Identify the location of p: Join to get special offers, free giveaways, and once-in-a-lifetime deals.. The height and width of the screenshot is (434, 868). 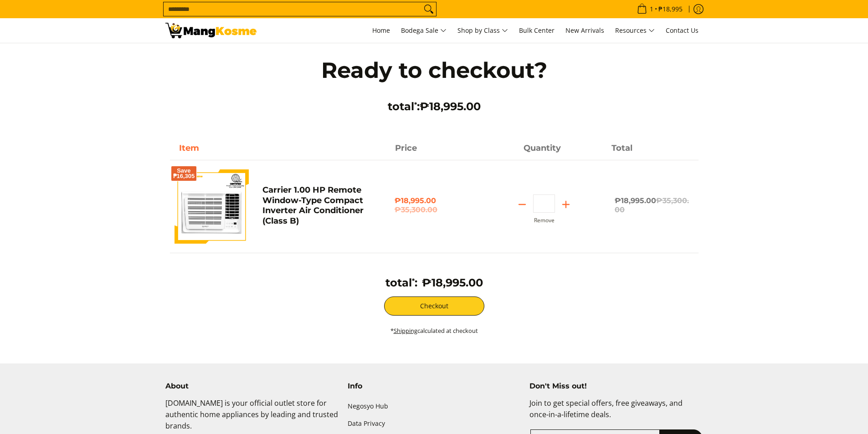
(616, 414).